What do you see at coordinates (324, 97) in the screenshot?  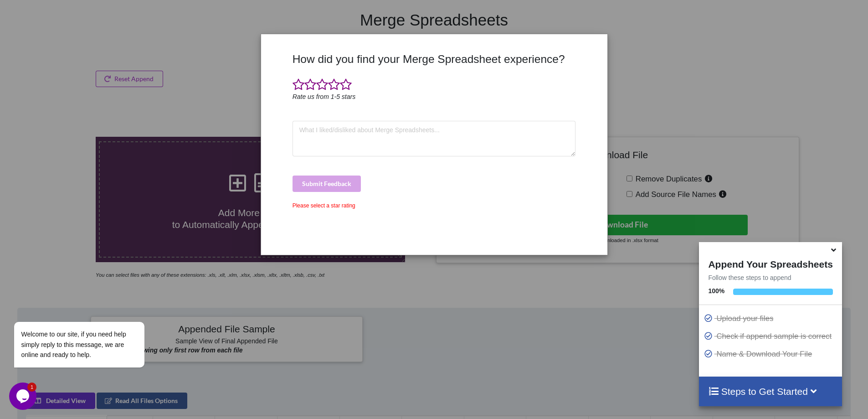 I see `i: Rate us from 1-5 stars` at bounding box center [324, 97].